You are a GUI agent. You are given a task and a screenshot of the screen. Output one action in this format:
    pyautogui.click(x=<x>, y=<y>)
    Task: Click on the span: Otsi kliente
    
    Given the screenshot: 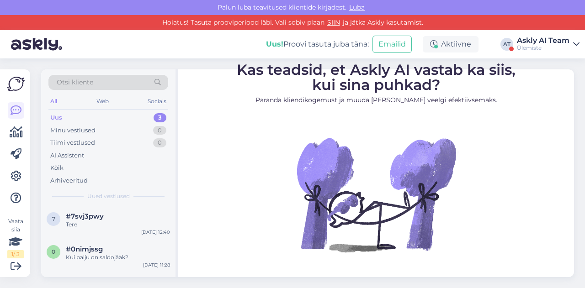 What is the action you would take?
    pyautogui.click(x=75, y=82)
    